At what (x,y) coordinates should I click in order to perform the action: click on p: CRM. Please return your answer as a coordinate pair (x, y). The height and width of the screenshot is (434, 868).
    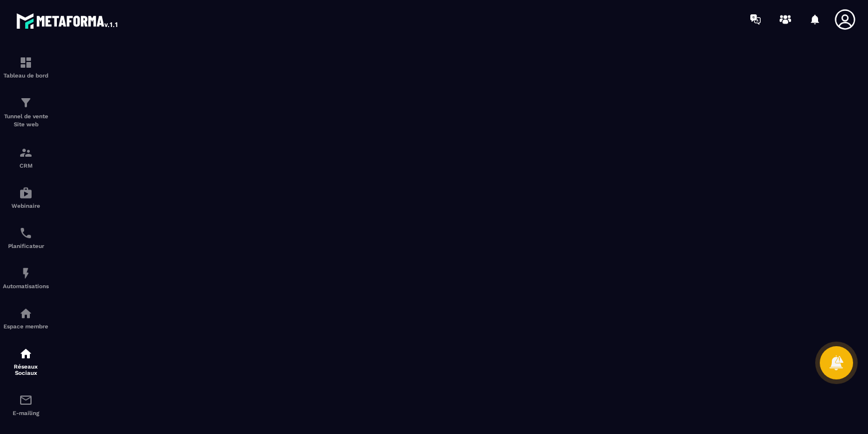
    Looking at the image, I should click on (26, 165).